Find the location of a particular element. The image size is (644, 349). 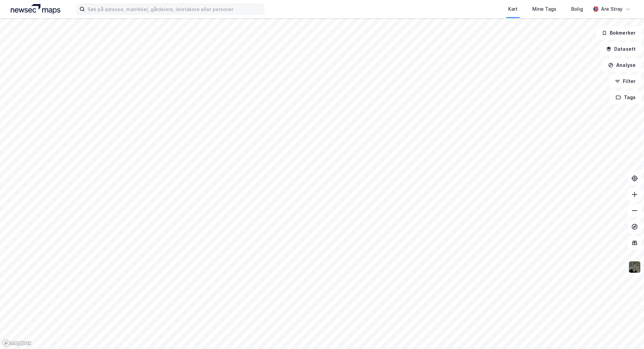

input: Søk på adresse, matrikkel, gårdeiere, leietakere eller personer is located at coordinates (174, 9).